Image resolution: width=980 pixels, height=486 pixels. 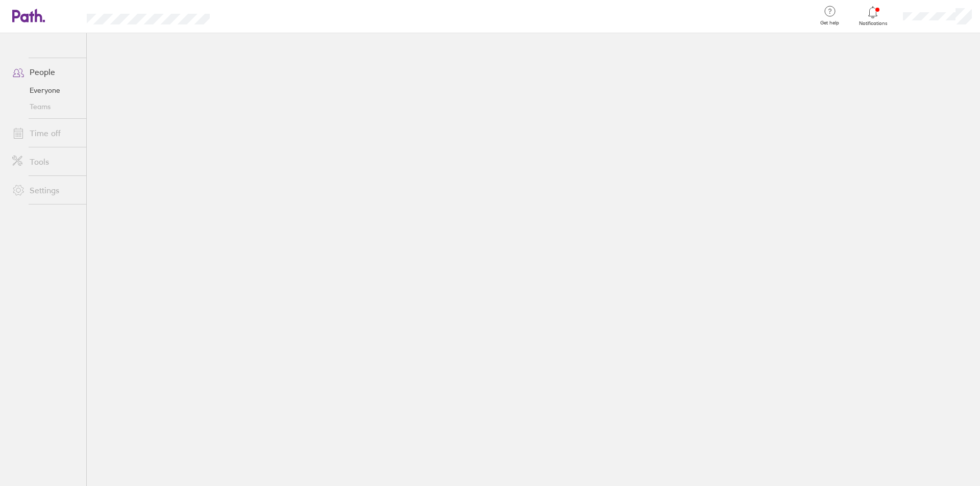 I want to click on a: Tools, so click(x=45, y=161).